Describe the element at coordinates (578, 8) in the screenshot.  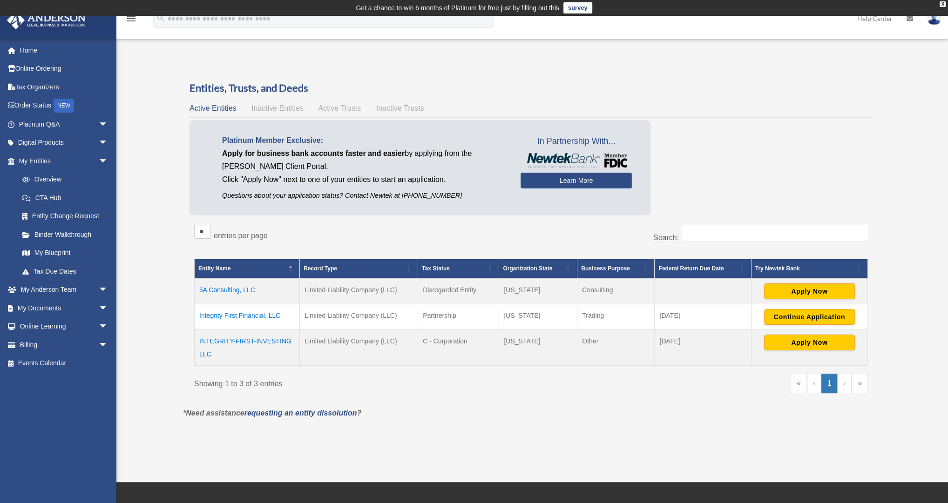
I see `a: survey` at that location.